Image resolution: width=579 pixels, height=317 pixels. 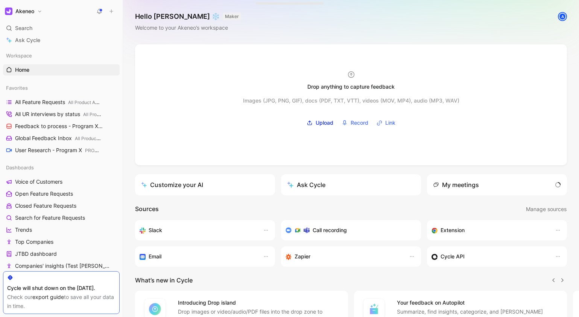 I want to click on button: Record, so click(x=354, y=123).